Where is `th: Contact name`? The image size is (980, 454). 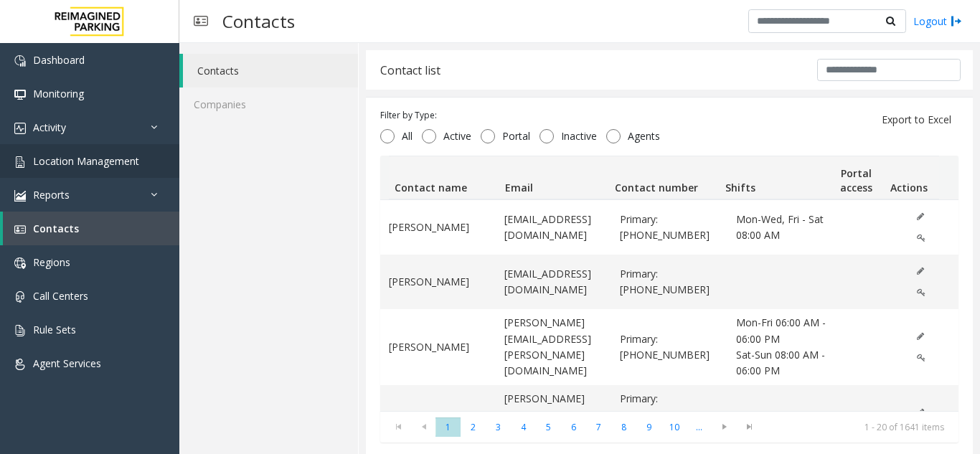
th: Contact name is located at coordinates (444, 178).